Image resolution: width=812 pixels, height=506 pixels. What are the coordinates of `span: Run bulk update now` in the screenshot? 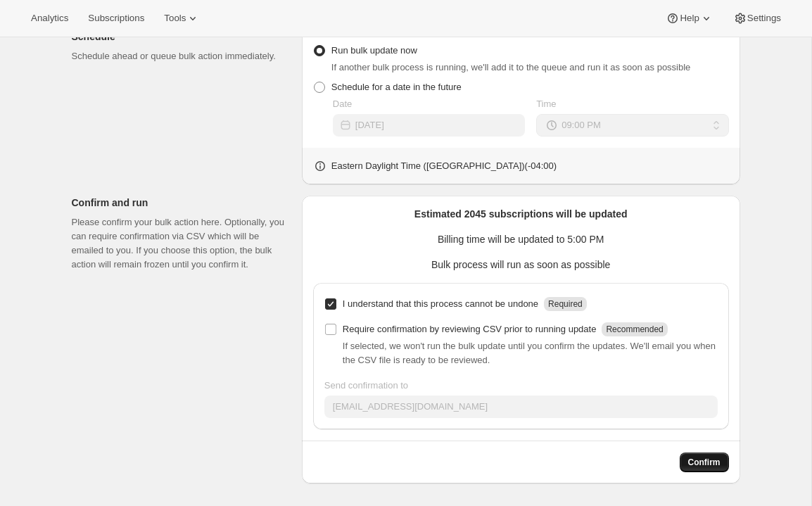 It's located at (374, 50).